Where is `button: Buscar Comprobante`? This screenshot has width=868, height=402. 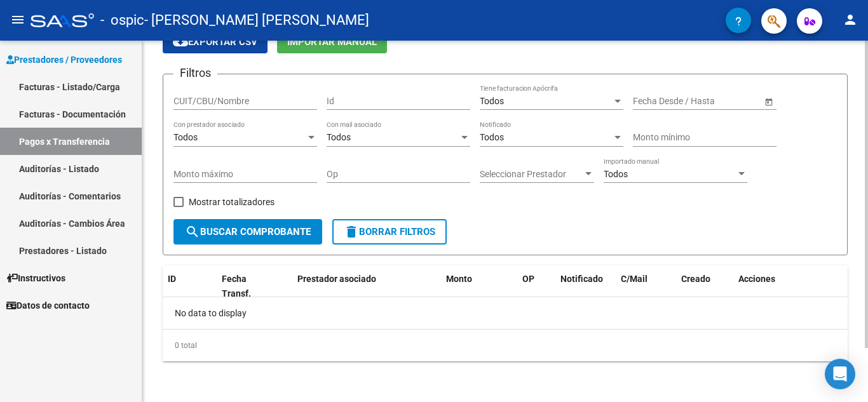
button: Buscar Comprobante is located at coordinates (248, 232).